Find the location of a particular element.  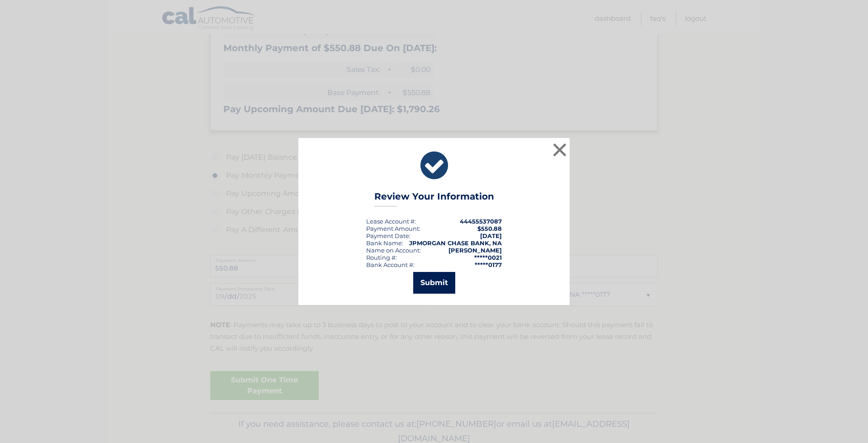

strong: 44455537087 is located at coordinates (480, 221).